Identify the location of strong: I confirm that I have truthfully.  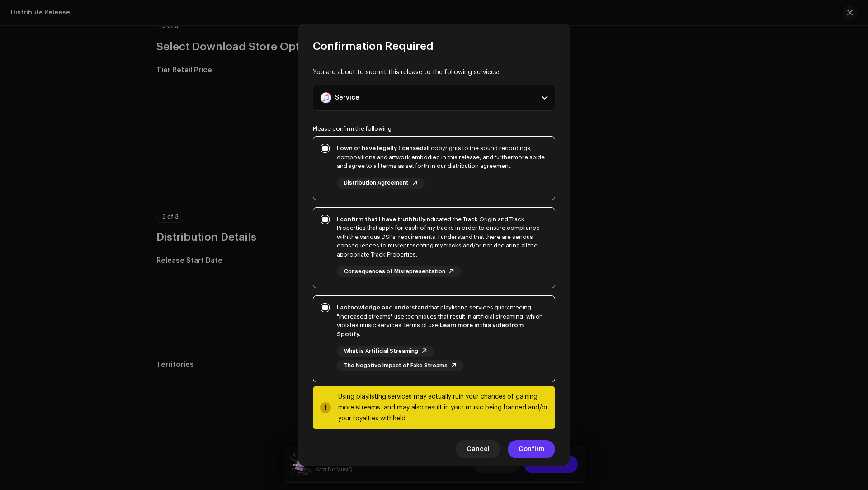
(381, 219).